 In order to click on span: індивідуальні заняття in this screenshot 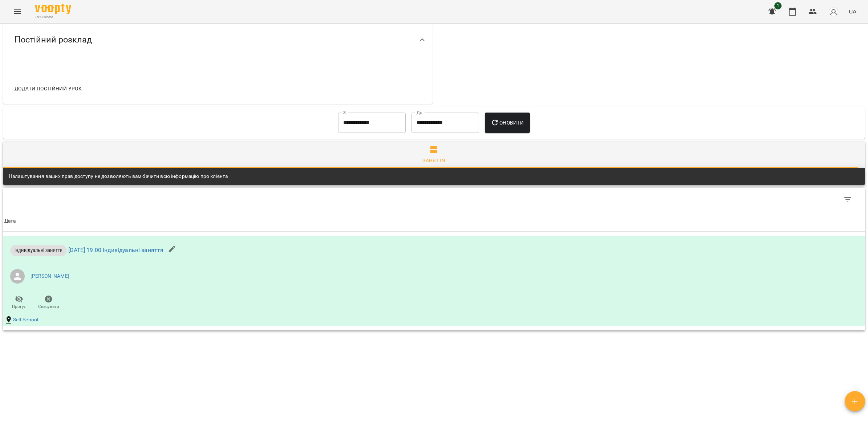, I will do `click(38, 250)`.